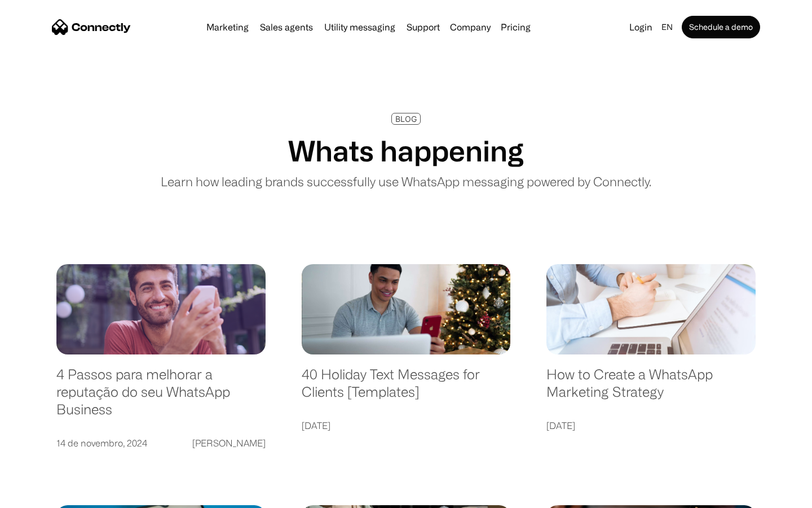  What do you see at coordinates (641, 27) in the screenshot?
I see `a: Login` at bounding box center [641, 27].